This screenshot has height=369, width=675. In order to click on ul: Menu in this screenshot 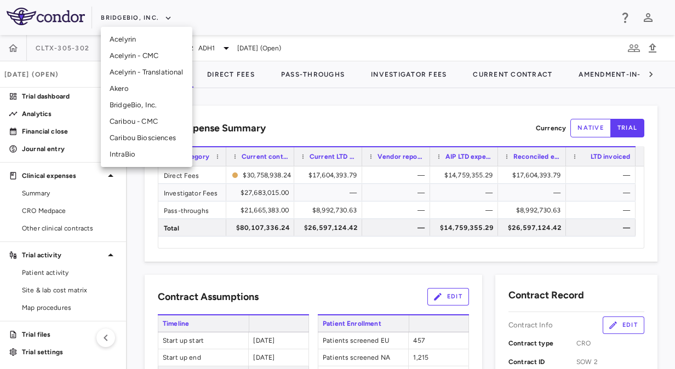, I will do `click(146, 97)`.